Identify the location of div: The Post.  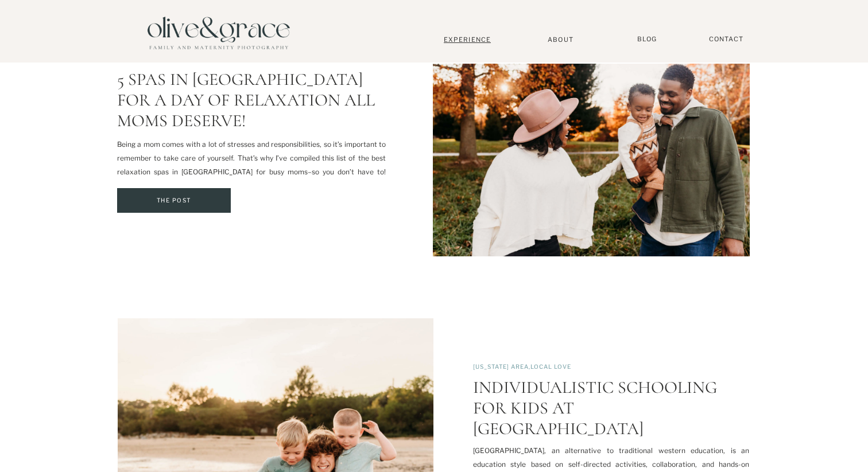
(173, 201).